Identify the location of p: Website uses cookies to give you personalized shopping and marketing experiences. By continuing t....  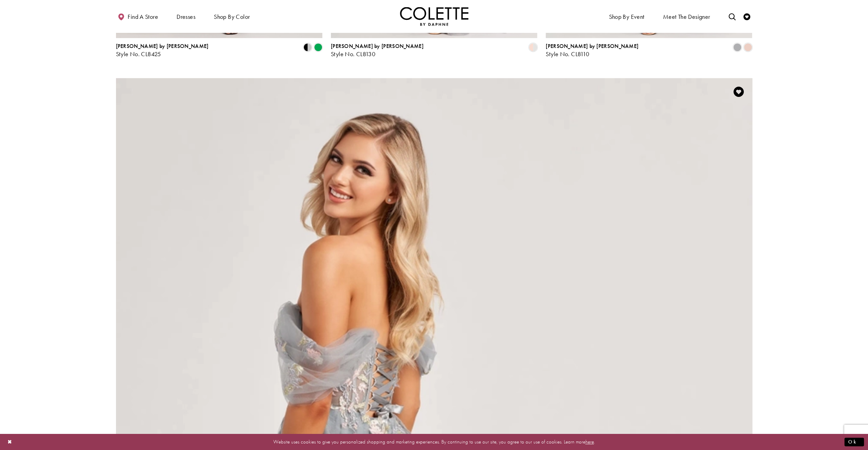
(434, 441).